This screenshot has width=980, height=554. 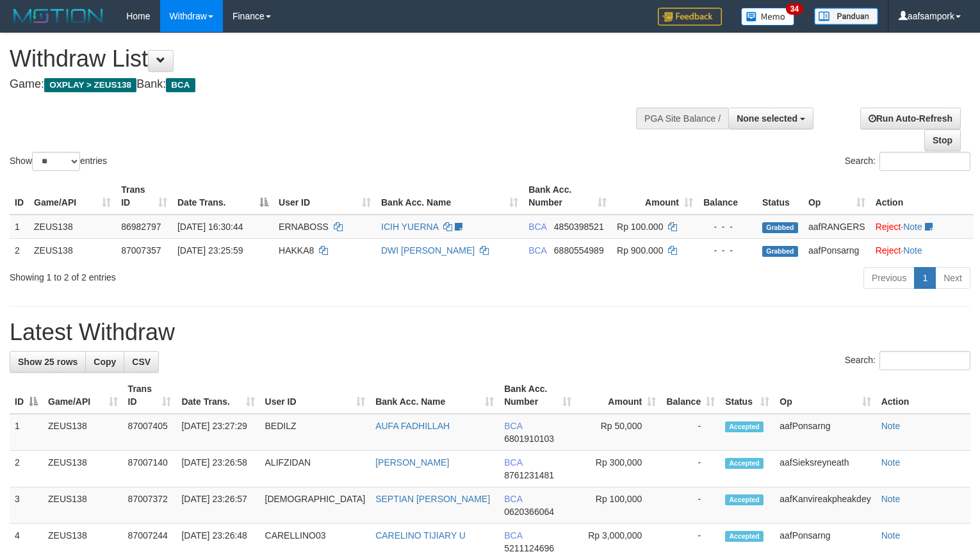 What do you see at coordinates (640, 226) in the screenshot?
I see `span: Rp 100.000` at bounding box center [640, 226].